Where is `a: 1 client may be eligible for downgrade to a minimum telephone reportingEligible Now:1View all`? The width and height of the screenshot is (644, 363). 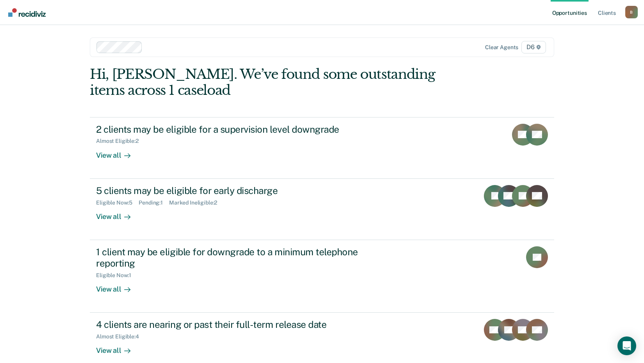 a: 1 client may be eligible for downgrade to a minimum telephone reportingEligible Now:1View all is located at coordinates (322, 276).